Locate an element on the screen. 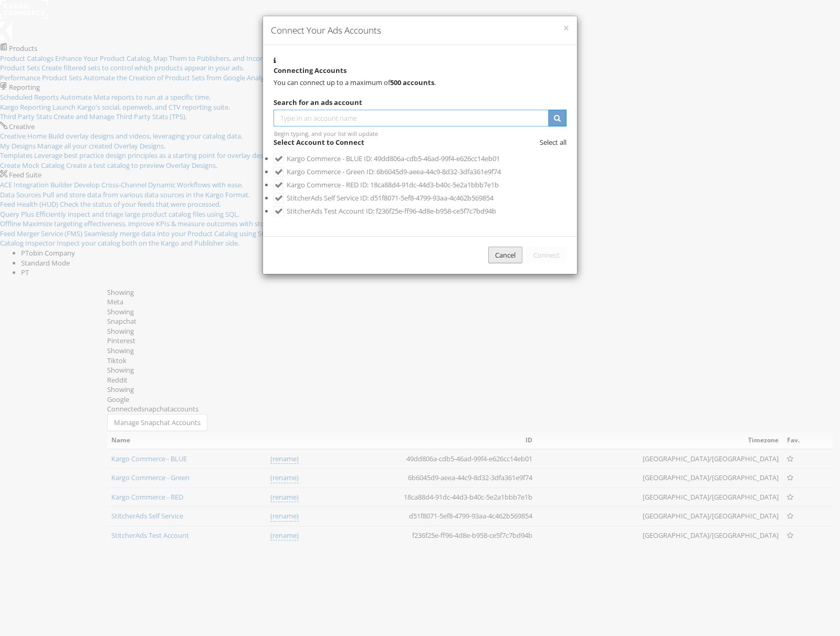 The image size is (840, 636). div: Begin typing, and your list will update is located at coordinates (420, 134).